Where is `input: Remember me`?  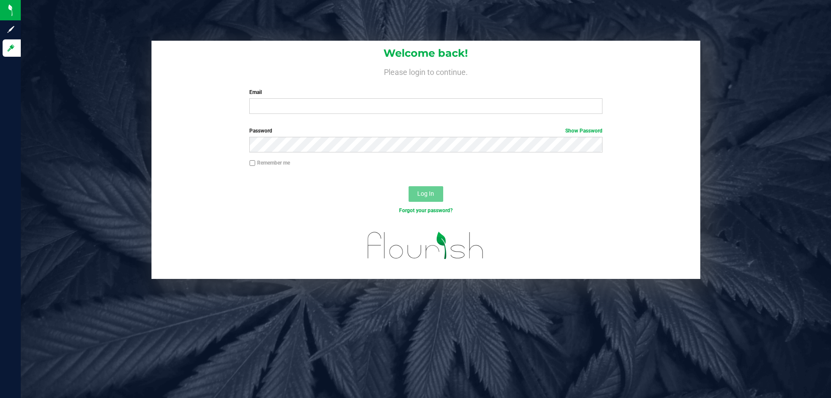 input: Remember me is located at coordinates (252, 163).